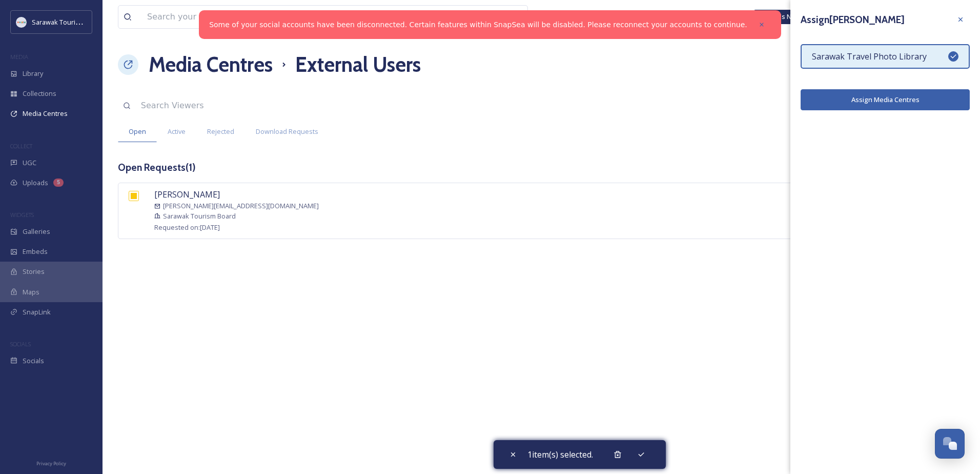 The image size is (980, 474). I want to click on button: Open Chat, so click(949, 444).